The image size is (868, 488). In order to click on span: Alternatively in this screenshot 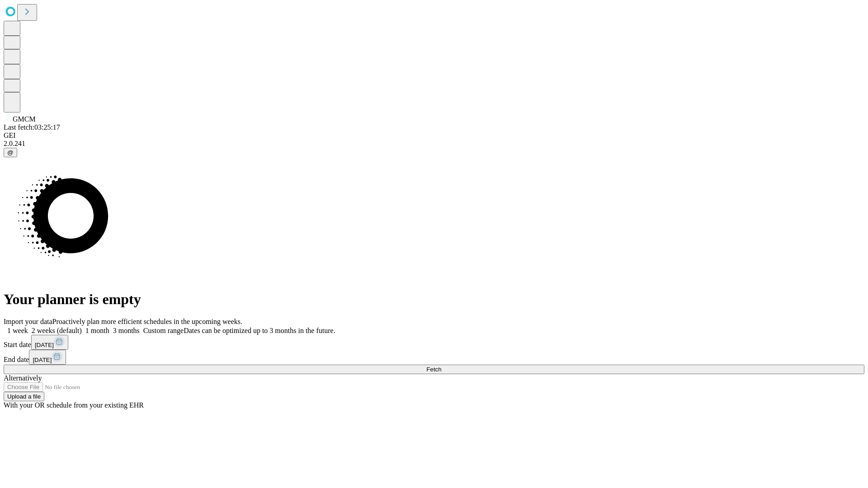, I will do `click(23, 378)`.